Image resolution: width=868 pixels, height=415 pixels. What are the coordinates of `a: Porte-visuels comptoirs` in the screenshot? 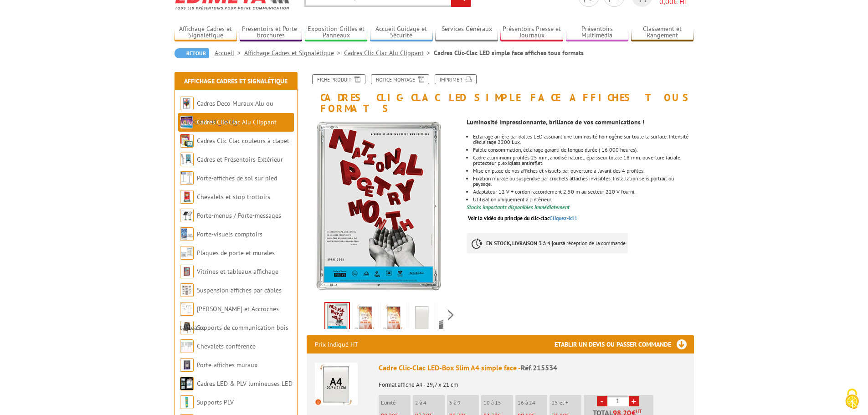 It's located at (230, 234).